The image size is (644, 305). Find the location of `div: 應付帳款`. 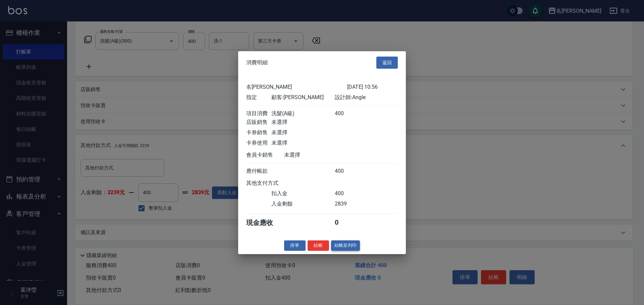

div: 應付帳款 is located at coordinates (258, 171).